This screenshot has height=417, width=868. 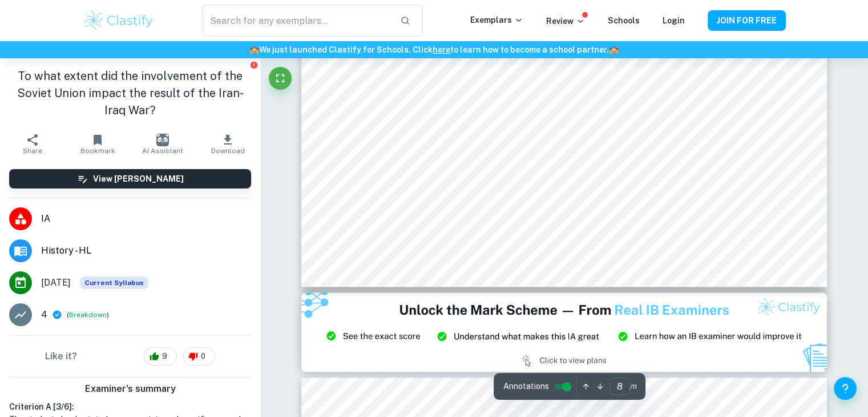 What do you see at coordinates (146, 219) in the screenshot?
I see `span: IA` at bounding box center [146, 219].